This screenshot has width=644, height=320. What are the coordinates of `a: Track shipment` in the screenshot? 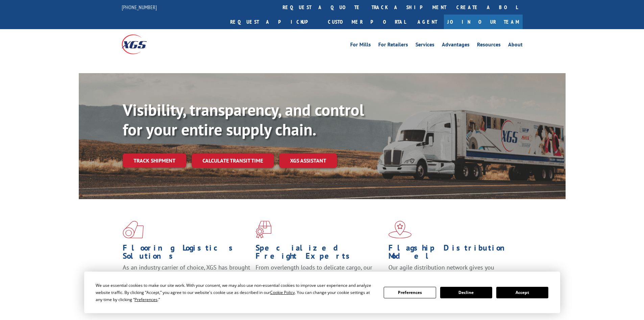 It's located at (154, 161).